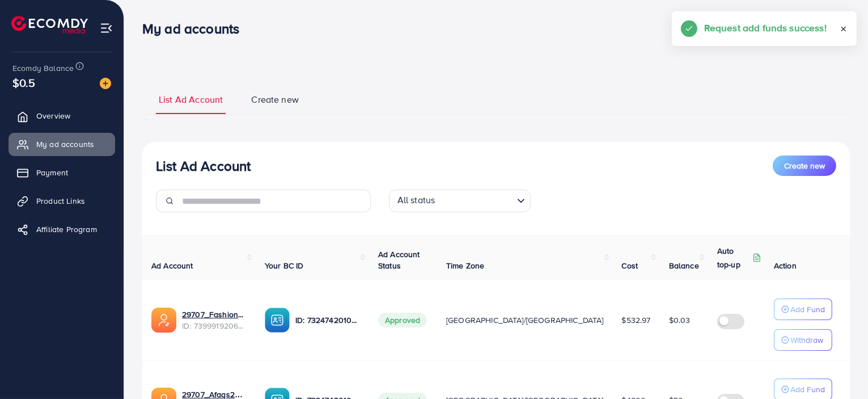  I want to click on h3: List Ad Account, so click(203, 166).